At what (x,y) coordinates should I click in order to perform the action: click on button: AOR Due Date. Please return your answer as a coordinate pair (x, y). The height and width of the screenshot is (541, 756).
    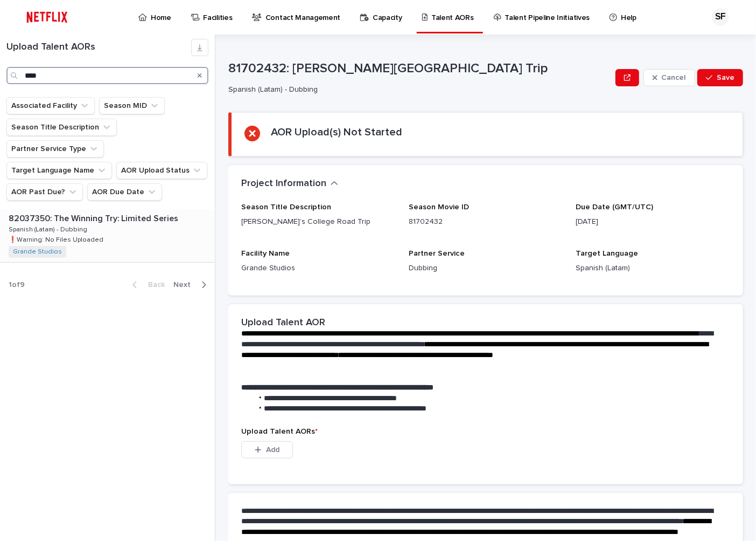
    Looking at the image, I should click on (125, 192).